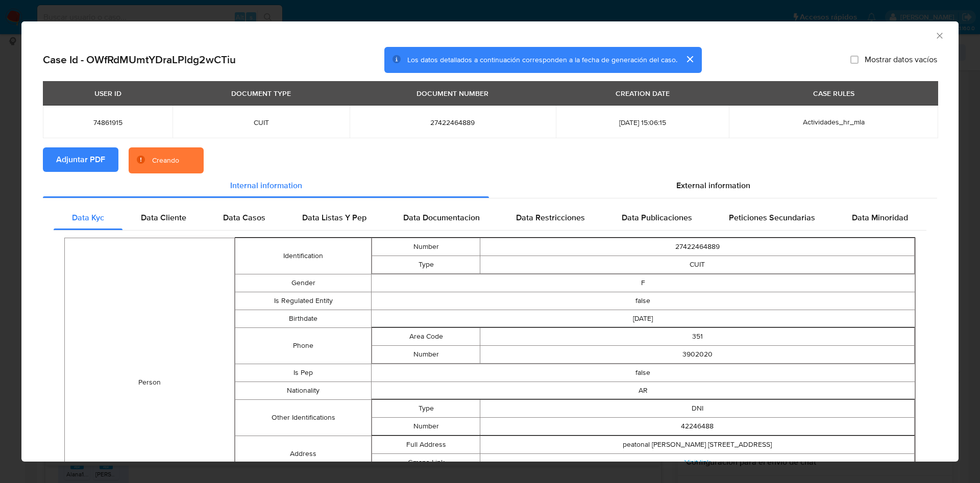 The height and width of the screenshot is (483, 980). Describe the element at coordinates (442, 217) in the screenshot. I see `span: Data Documentacion` at that location.